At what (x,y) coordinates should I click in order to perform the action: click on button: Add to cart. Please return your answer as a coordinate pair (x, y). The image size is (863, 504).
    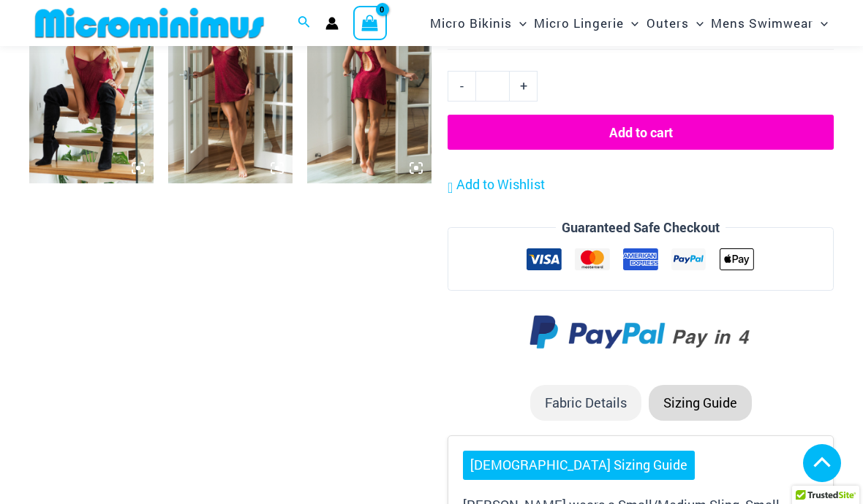
    Looking at the image, I should click on (641, 132).